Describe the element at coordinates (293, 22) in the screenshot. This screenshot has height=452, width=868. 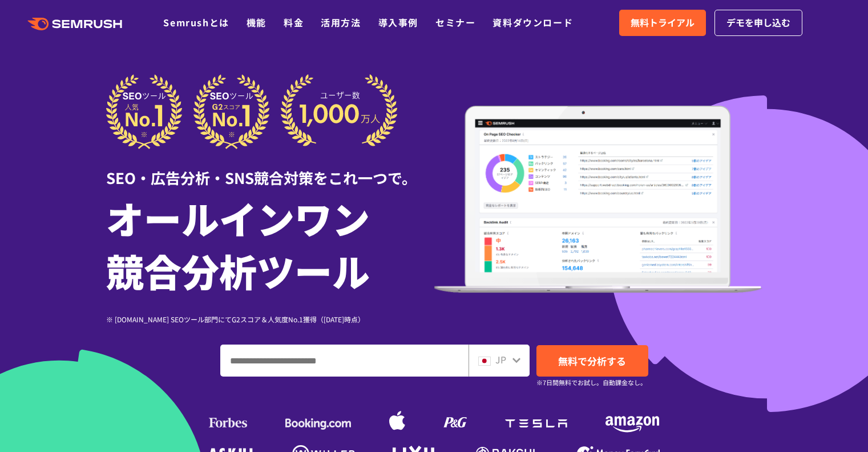
I see `a: 料金` at that location.